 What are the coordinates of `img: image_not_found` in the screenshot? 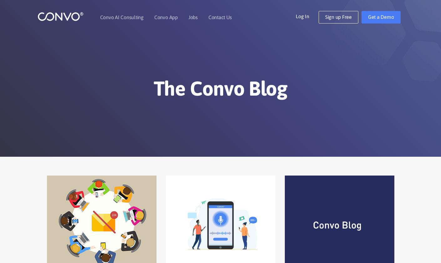 It's located at (221, 222).